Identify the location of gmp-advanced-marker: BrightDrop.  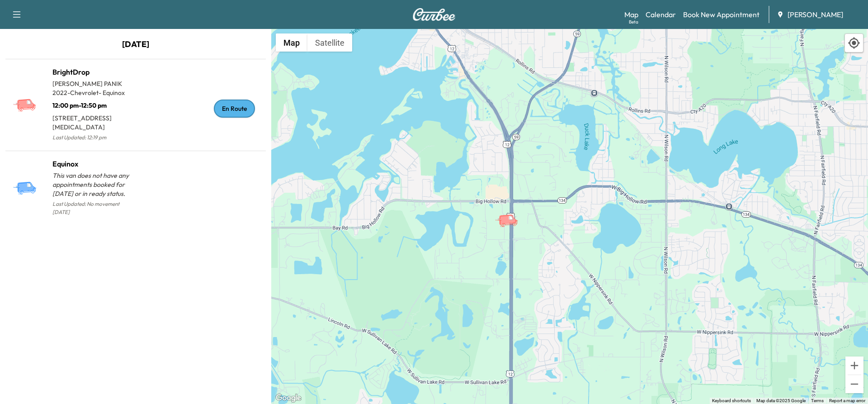
(511, 212).